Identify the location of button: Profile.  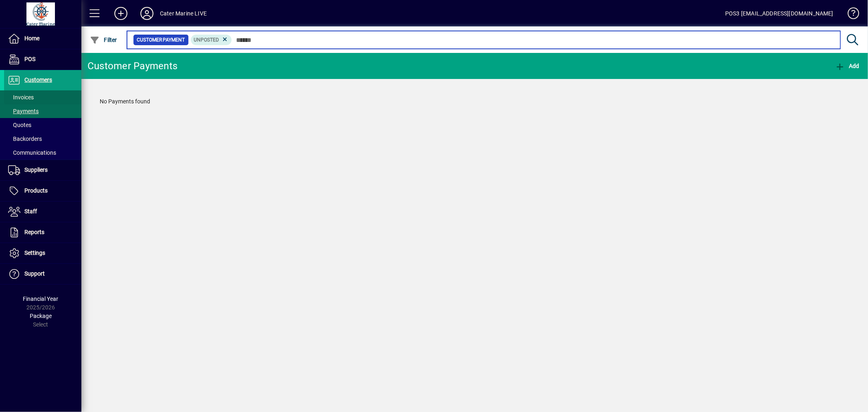
(147, 13).